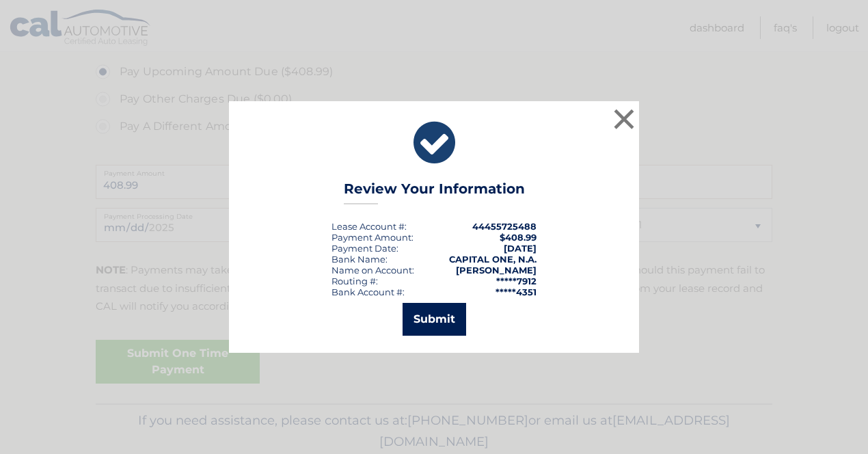 This screenshot has width=868, height=454. I want to click on div: Payment Amount:, so click(372, 237).